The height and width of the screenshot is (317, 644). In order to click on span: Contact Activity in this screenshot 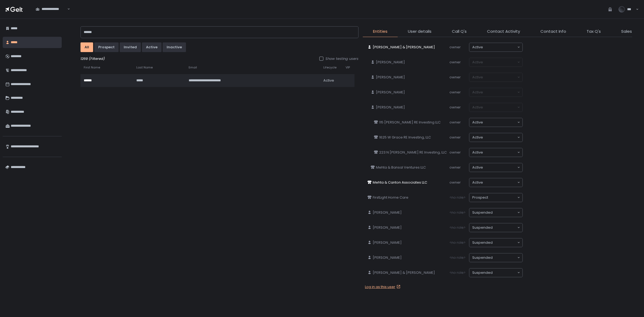, I will do `click(503, 31)`.